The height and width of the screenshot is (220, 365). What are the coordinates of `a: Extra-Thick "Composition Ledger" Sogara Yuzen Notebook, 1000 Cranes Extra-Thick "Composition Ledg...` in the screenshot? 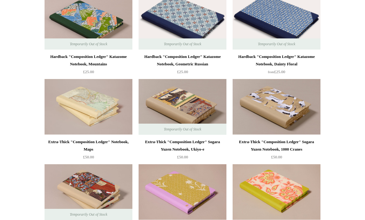 It's located at (277, 107).